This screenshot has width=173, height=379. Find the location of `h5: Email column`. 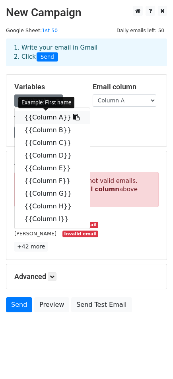

h5: Email column is located at coordinates (125, 87).